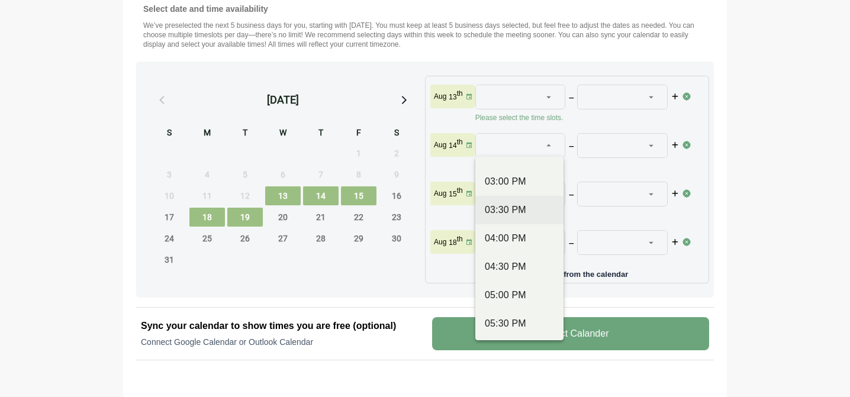 This screenshot has height=397, width=850. I want to click on p: Connect Google Calendar or Outlook Calendar, so click(279, 342).